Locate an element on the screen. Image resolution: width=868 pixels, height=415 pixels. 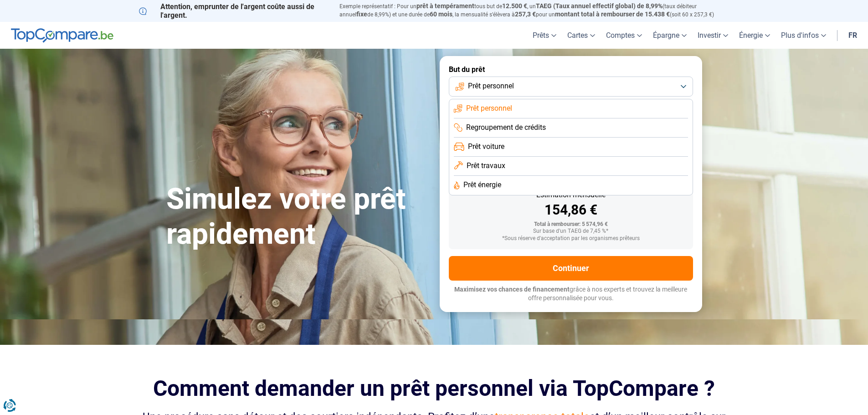
a: Investir is located at coordinates (713, 35).